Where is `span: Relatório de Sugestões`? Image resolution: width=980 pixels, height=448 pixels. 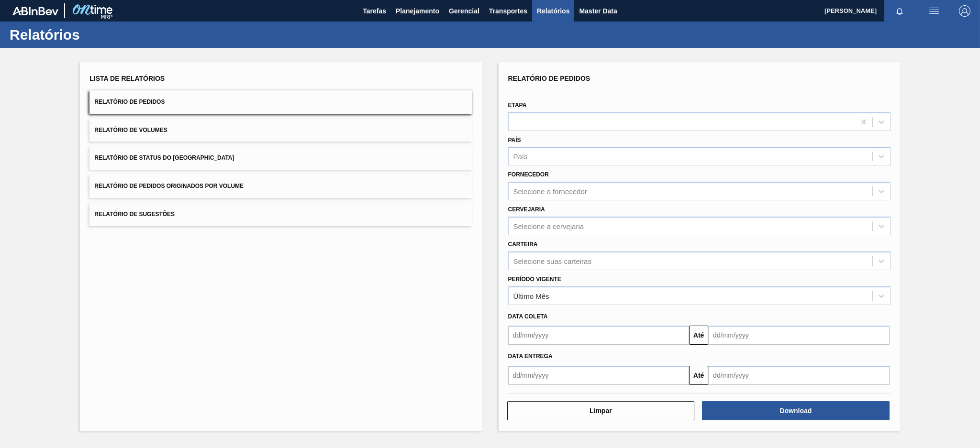 span: Relatório de Sugestões is located at coordinates (135, 214).